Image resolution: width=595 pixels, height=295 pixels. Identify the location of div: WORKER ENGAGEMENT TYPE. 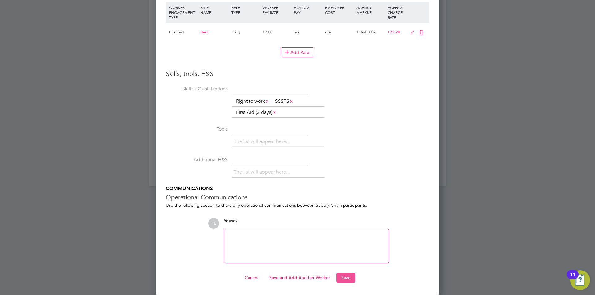
(183, 12).